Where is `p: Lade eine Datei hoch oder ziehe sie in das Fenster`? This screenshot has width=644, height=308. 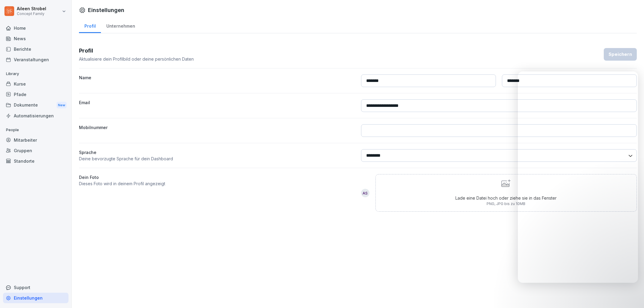
p: Lade eine Datei hoch oder ziehe sie in das Fenster is located at coordinates (506, 198).